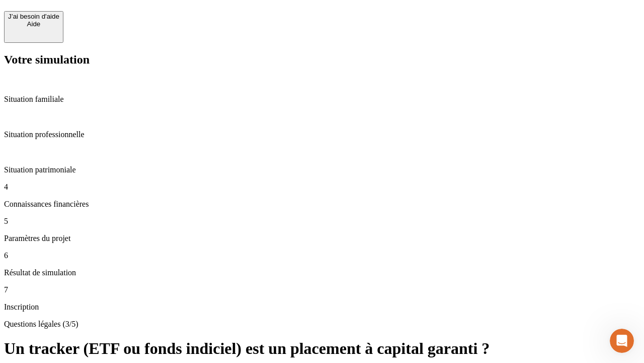 This screenshot has height=363, width=644. What do you see at coordinates (322, 187) in the screenshot?
I see `p: 4` at bounding box center [322, 187].